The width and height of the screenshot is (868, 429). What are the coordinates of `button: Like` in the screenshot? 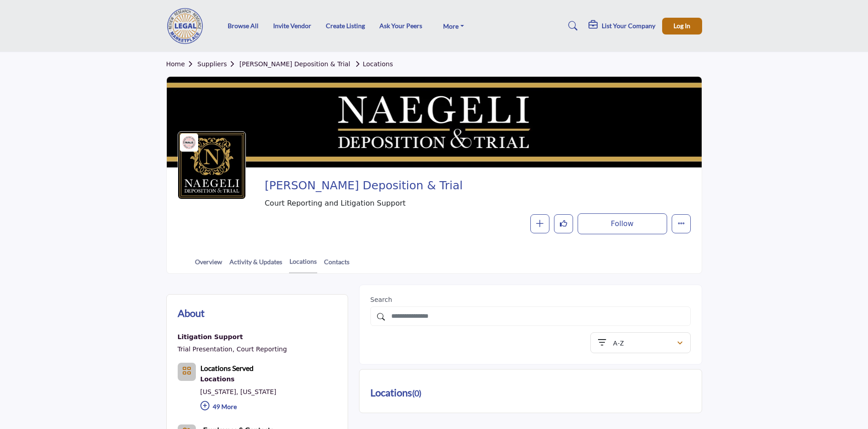 It's located at (564, 224).